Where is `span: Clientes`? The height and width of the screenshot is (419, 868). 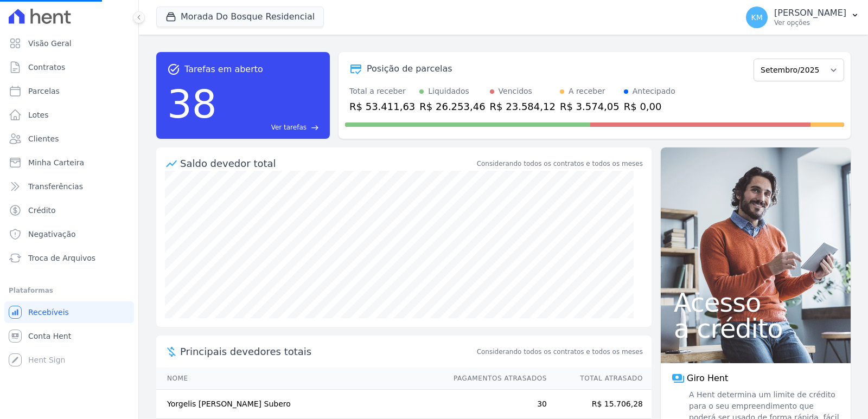
span: Clientes is located at coordinates (43, 139).